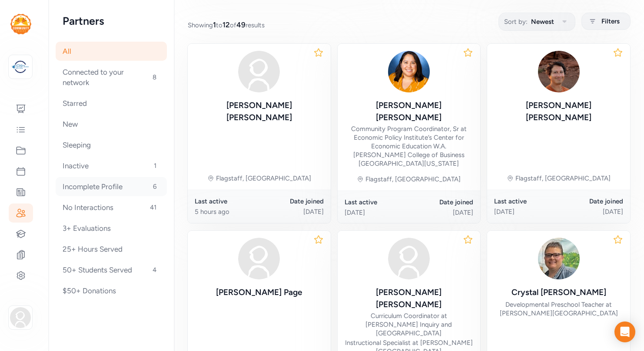 The height and width of the screenshot is (351, 644). Describe the element at coordinates (111, 145) in the screenshot. I see `div: Sleeping` at that location.